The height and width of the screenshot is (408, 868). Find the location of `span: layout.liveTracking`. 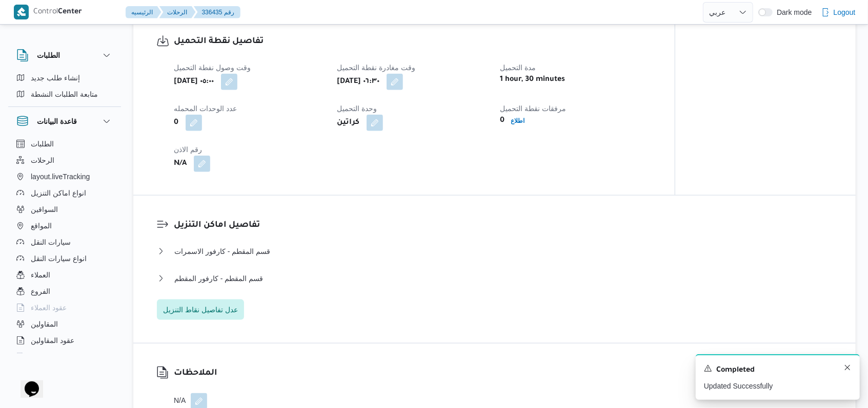

span: layout.liveTracking is located at coordinates (60, 176).